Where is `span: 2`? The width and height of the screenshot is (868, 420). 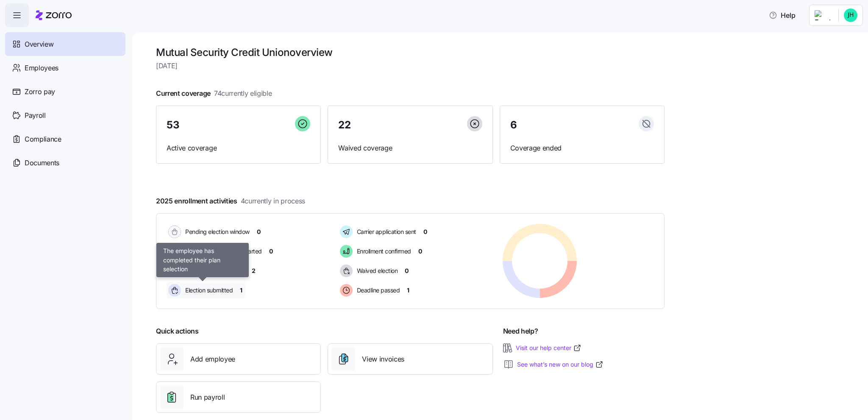
span: 2 is located at coordinates (253, 271).